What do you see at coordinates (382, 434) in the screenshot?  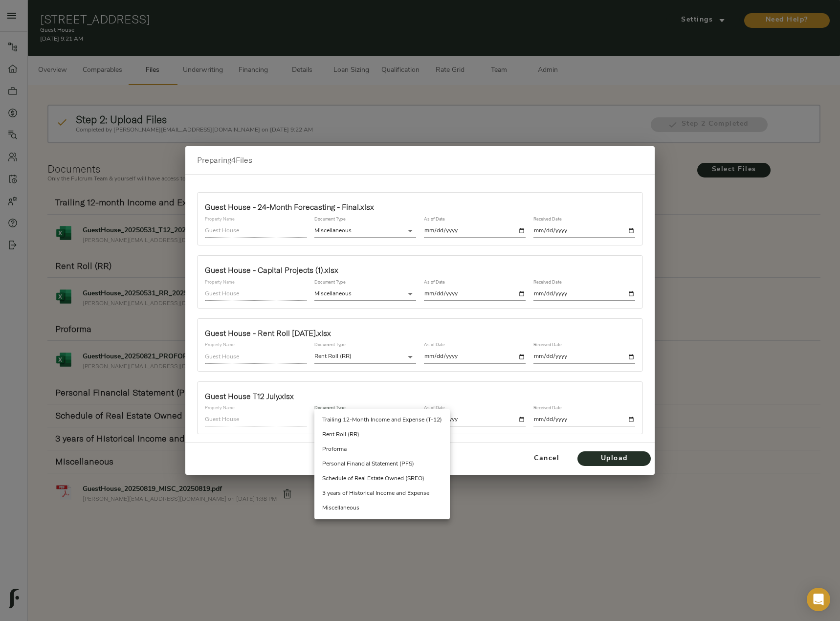 I see `li: Rent Roll (RR)` at bounding box center [382, 434].